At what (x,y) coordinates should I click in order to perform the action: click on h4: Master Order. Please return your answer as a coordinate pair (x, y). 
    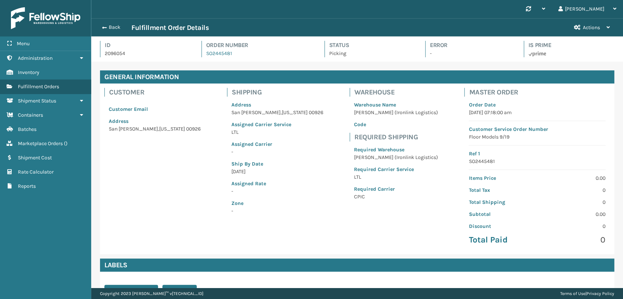
    Looking at the image, I should click on (539, 92).